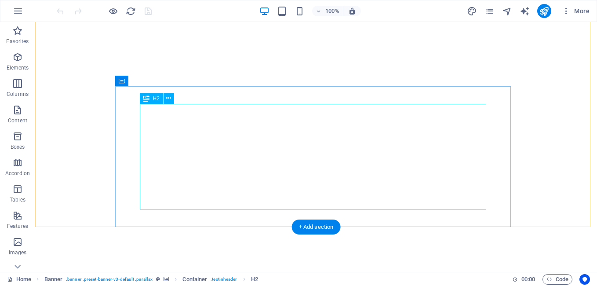 This screenshot has width=597, height=286. What do you see at coordinates (18, 94) in the screenshot?
I see `p: Columns` at bounding box center [18, 94].